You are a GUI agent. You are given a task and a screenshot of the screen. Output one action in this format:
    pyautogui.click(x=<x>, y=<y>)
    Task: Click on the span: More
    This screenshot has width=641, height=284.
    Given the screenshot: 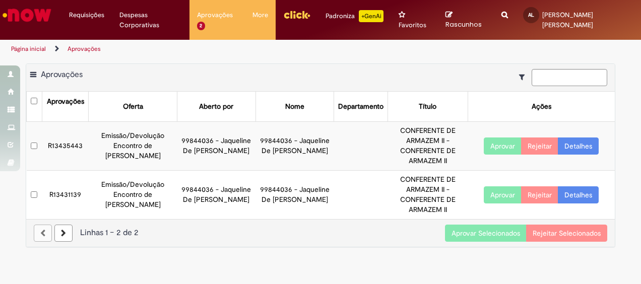 What is the action you would take?
    pyautogui.click(x=260, y=15)
    